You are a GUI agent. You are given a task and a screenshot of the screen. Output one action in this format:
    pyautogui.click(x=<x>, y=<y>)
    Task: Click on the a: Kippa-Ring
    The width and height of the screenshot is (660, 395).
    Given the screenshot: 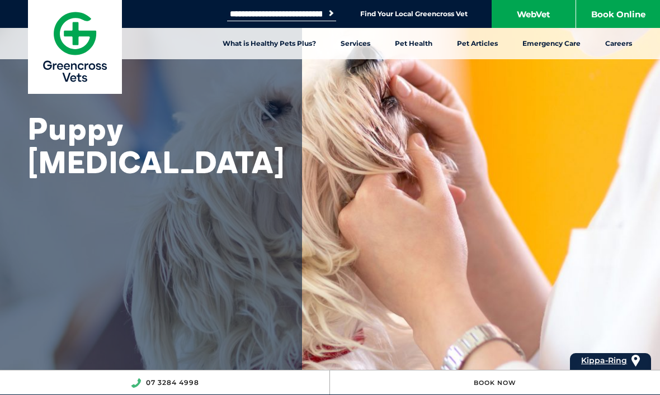 What is the action you would take?
    pyautogui.click(x=604, y=361)
    